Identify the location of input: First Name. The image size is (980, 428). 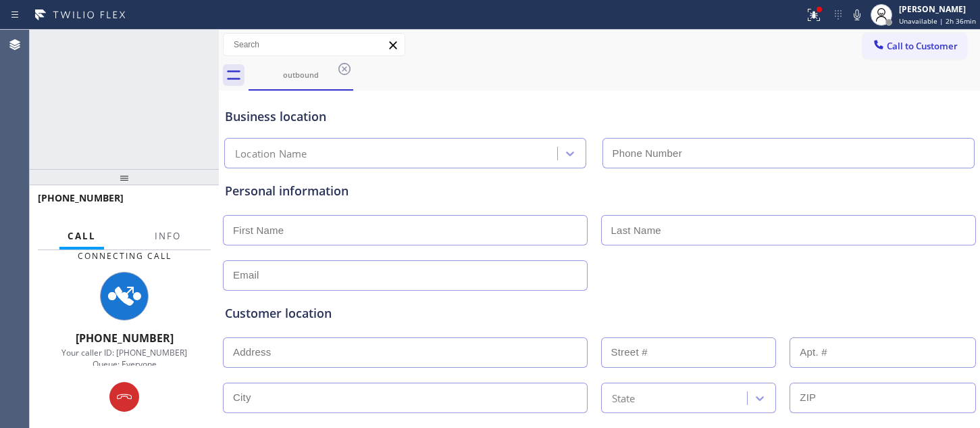
(405, 230).